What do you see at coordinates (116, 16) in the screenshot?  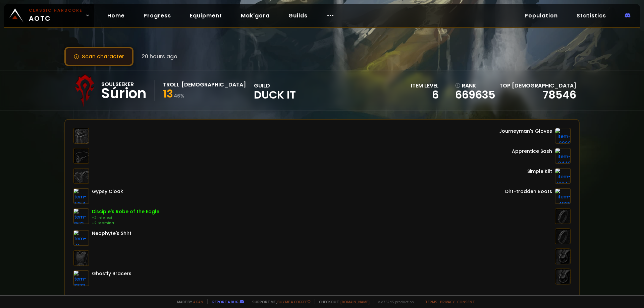 I see `a: Home` at bounding box center [116, 16].